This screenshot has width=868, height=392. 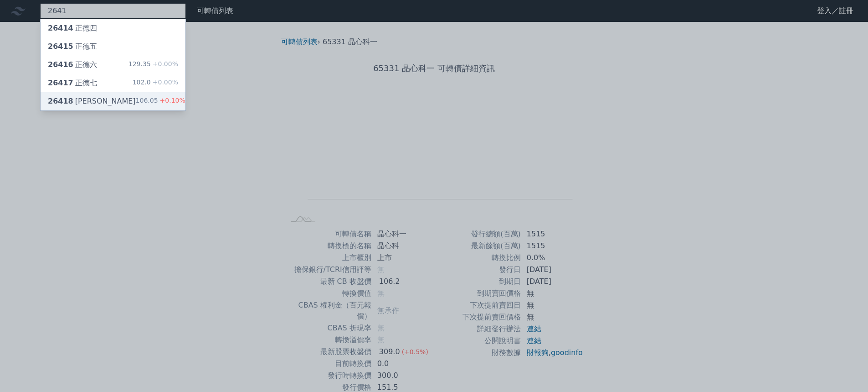 What do you see at coordinates (113, 65) in the screenshot?
I see `a: 26416正德六 129.35+0.00%` at bounding box center [113, 65].